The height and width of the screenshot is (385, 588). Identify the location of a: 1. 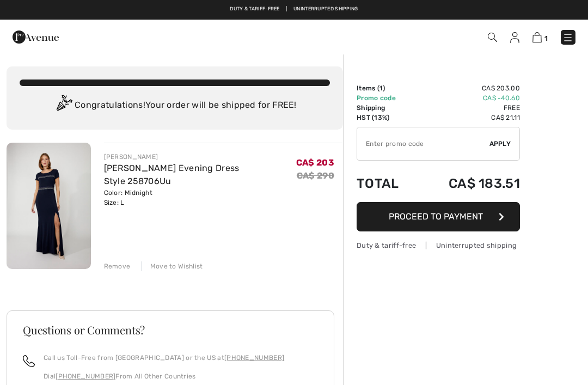
(540, 37).